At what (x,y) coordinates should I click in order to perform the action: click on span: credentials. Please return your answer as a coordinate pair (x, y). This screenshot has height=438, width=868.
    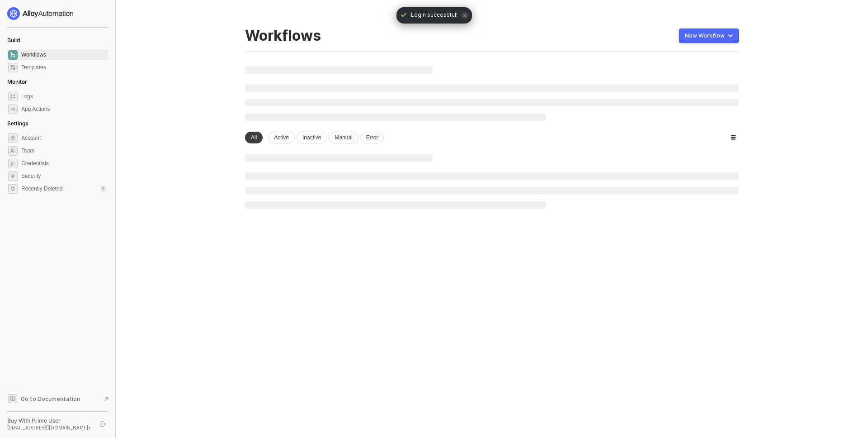
    Looking at the image, I should click on (13, 163).